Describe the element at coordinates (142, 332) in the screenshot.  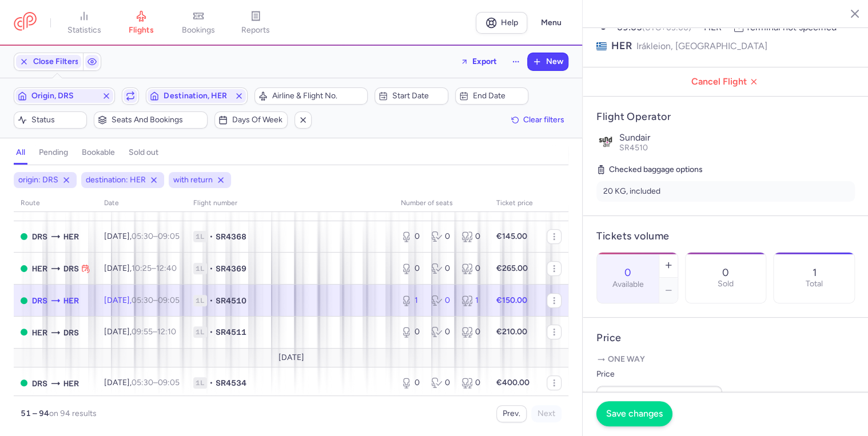
I see `time: 09:55` at that location.